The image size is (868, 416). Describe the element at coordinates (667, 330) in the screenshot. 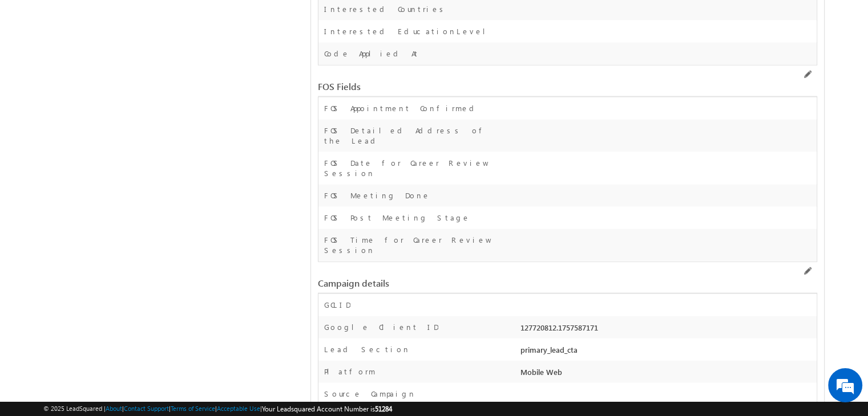

I see `div: 127720812.1757587171` at that location.